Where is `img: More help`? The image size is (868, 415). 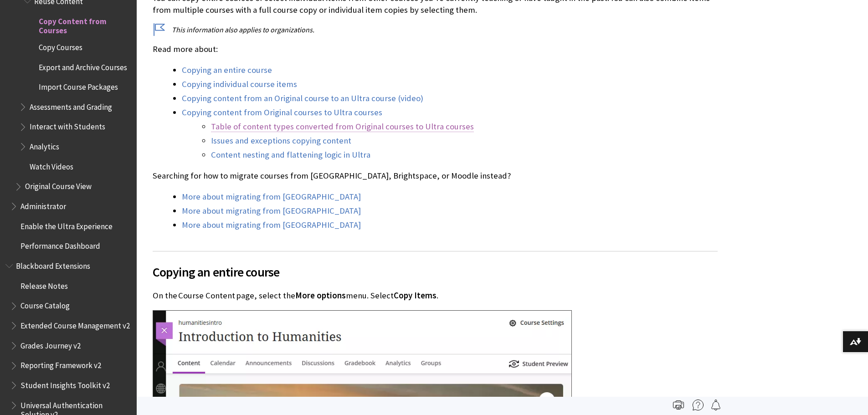
img: More help is located at coordinates (698, 405).